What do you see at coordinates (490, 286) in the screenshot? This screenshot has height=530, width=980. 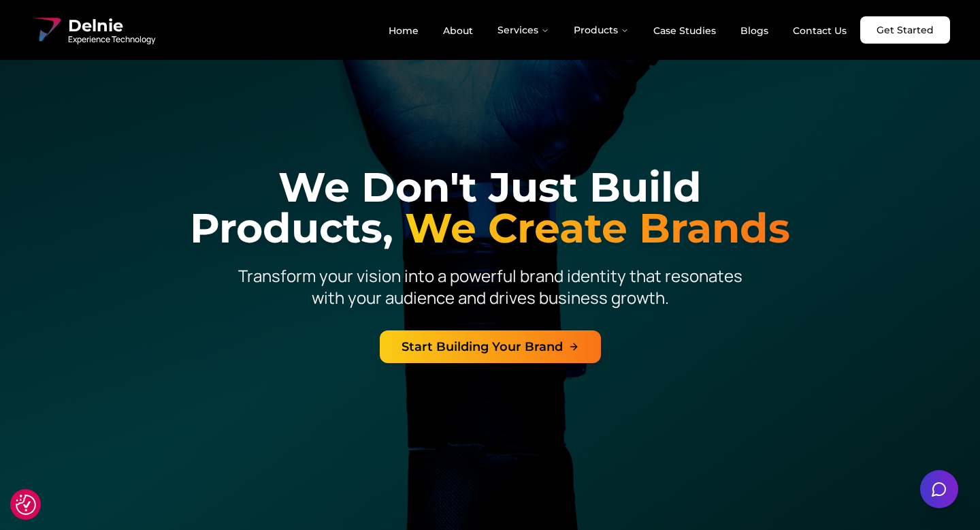 I see `p: Transform your vision into a powerful brand identity that resonates with your audience and drives...` at bounding box center [490, 286].